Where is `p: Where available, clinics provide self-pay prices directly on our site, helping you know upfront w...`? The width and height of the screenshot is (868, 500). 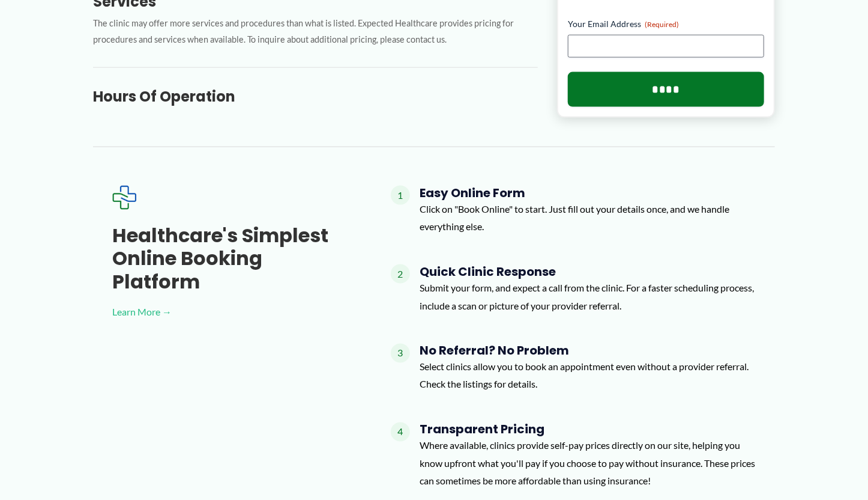 p: Where available, clinics provide self-pay prices directly on our site, helping you know upfront w... is located at coordinates (588, 463).